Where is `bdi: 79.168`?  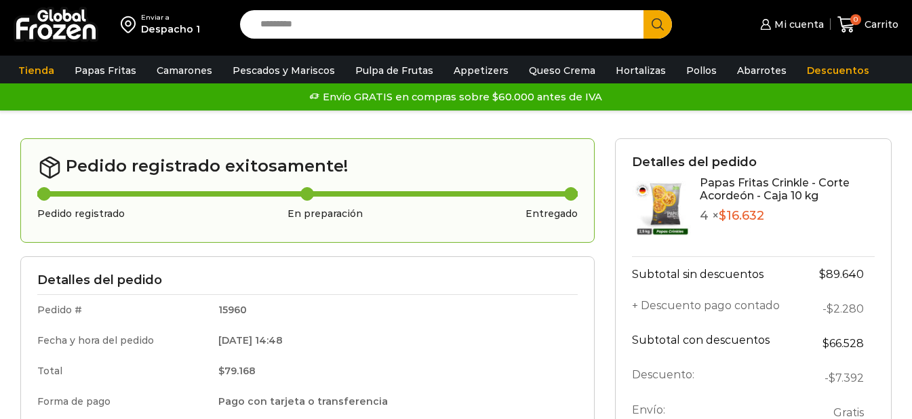
bdi: 79.168 is located at coordinates (237, 371).